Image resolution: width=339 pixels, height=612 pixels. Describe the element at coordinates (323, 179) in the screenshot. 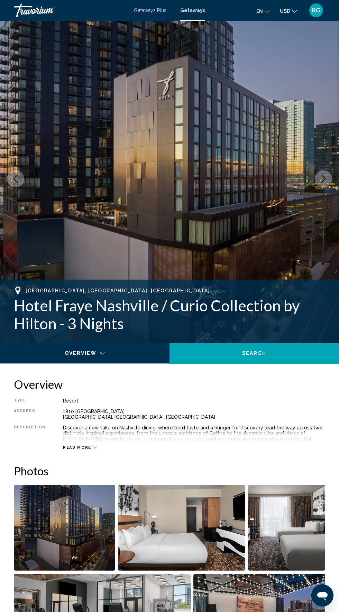

I see `button: Next image` at that location.